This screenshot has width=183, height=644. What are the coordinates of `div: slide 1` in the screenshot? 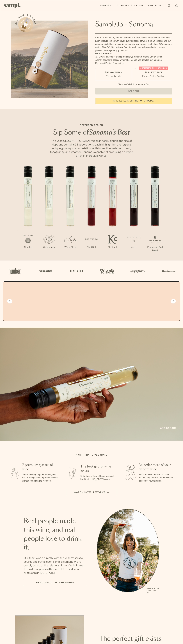 It's located at (128, 552).